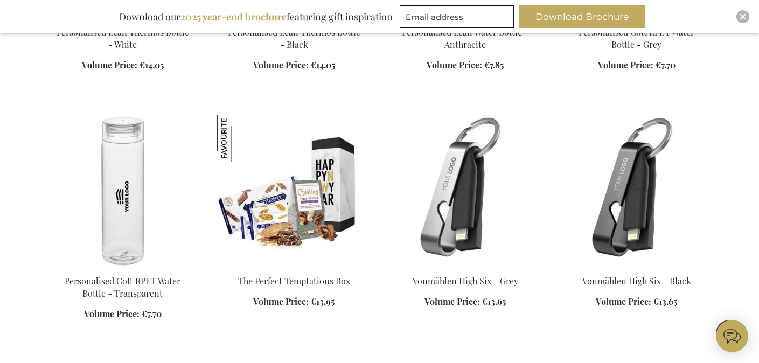  What do you see at coordinates (256, 17) in the screenshot?
I see `div: Download our featuring gift inspiration` at bounding box center [256, 17].